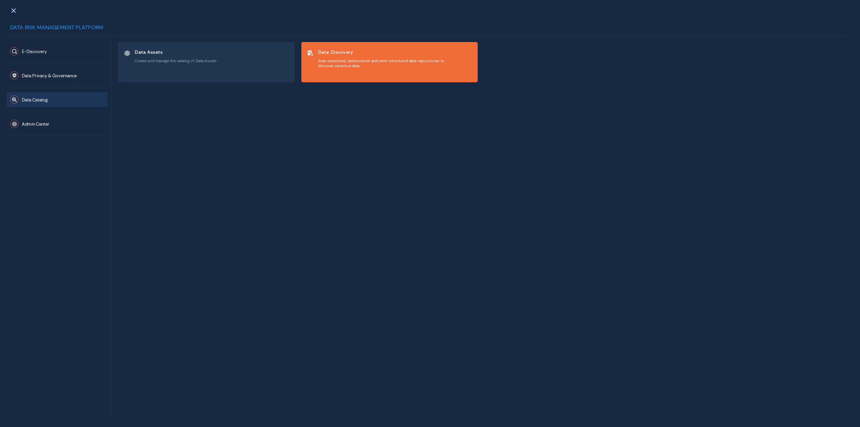 The height and width of the screenshot is (427, 860). Describe the element at coordinates (57, 51) in the screenshot. I see `button: E-Discovery` at that location.